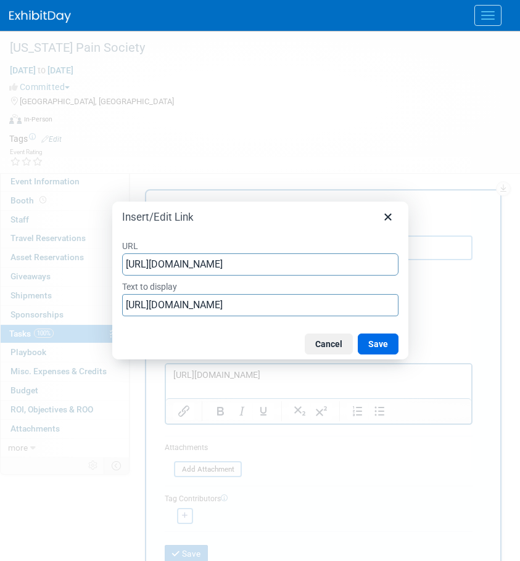 The height and width of the screenshot is (561, 520). Describe the element at coordinates (40, 17) in the screenshot. I see `img: ExhibitDay` at that location.